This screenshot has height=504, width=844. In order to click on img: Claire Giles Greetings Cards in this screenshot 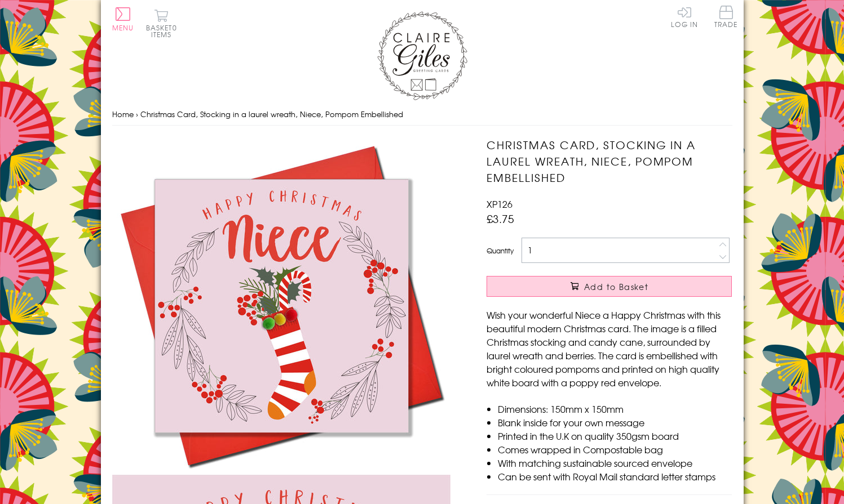, I will do `click(422, 56)`.